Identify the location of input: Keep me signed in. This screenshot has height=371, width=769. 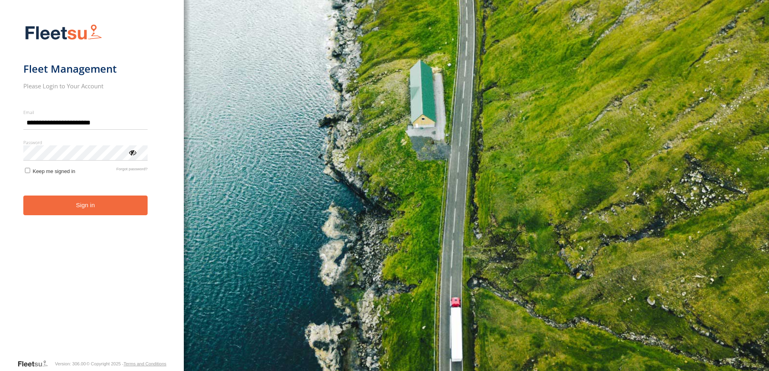
(27, 170).